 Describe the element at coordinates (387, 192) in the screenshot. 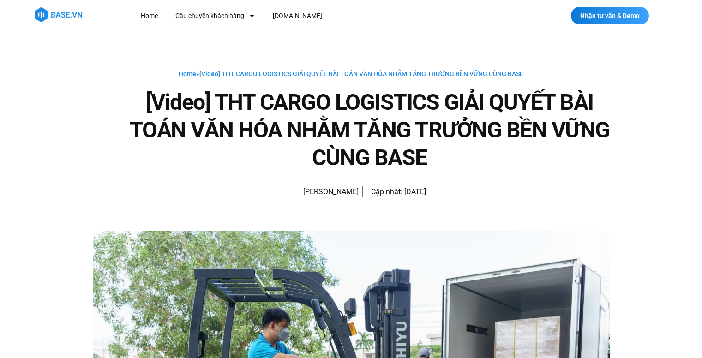

I see `span: Cập nhật:` at that location.